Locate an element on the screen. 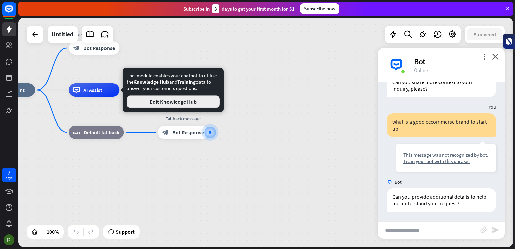 Image resolution: width=515 pixels, height=249 pixels. i: block_fallback is located at coordinates (76, 132).